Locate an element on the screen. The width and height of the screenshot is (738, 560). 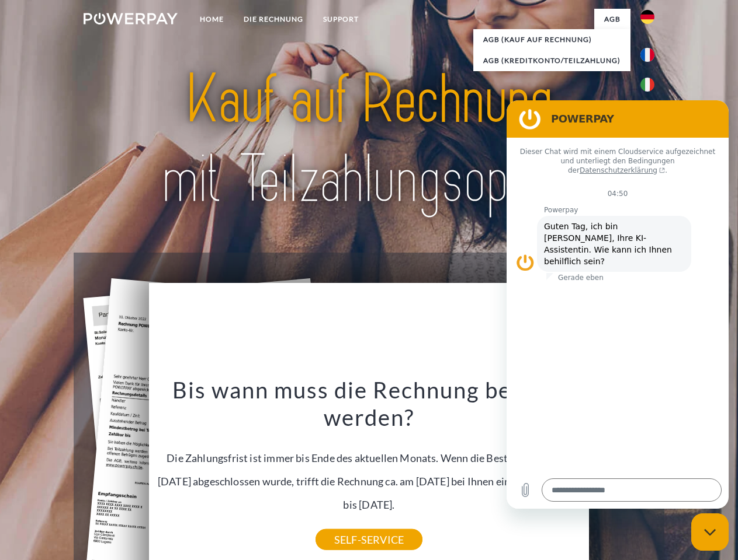
img: title-powerpay_de.svg is located at coordinates (369, 140).